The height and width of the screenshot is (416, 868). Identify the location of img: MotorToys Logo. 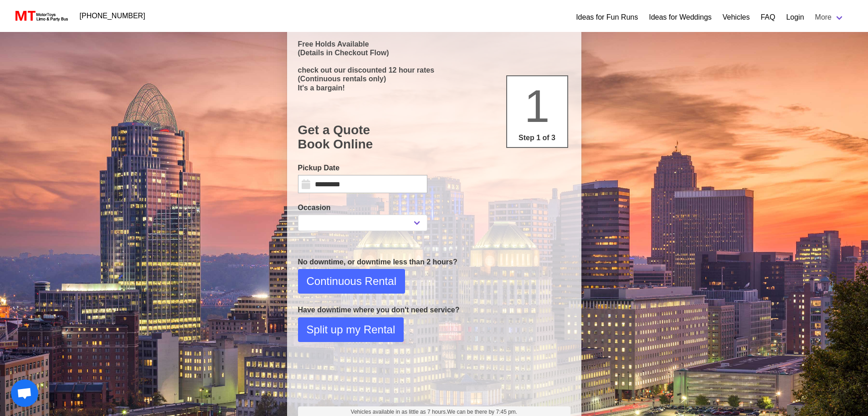
(40, 16).